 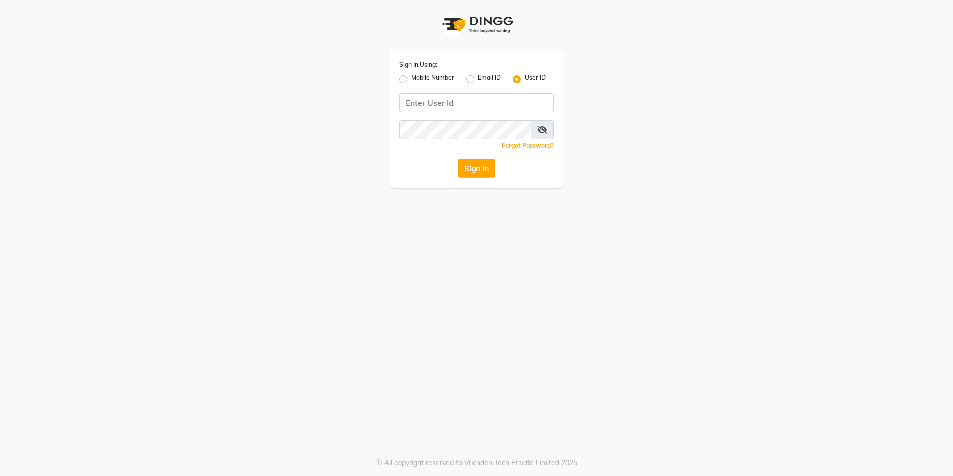 What do you see at coordinates (528, 145) in the screenshot?
I see `a: Forgot Password?` at bounding box center [528, 145].